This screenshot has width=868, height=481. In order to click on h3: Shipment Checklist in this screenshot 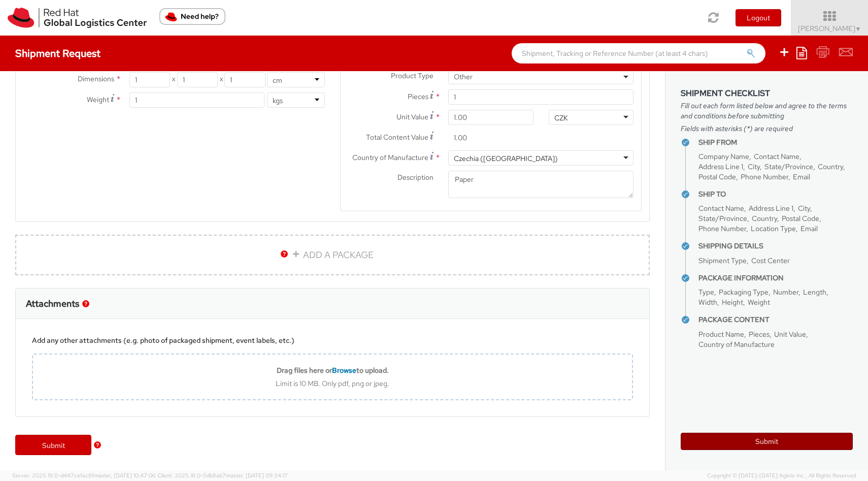, I will do `click(767, 93)`.